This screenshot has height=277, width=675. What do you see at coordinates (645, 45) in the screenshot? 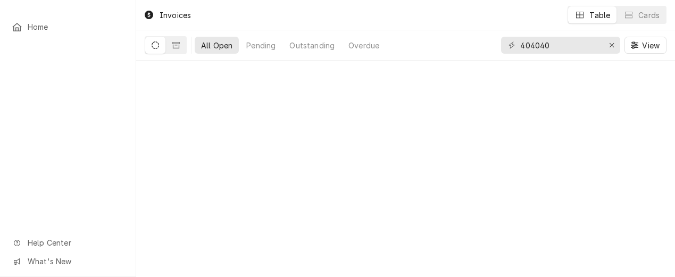
I see `button: View` at bounding box center [645, 45].